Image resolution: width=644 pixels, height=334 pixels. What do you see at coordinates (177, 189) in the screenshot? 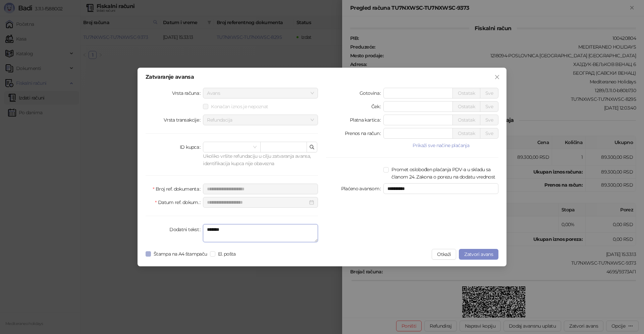
I see `label: Broj ref. dokumenta` at bounding box center [177, 189].